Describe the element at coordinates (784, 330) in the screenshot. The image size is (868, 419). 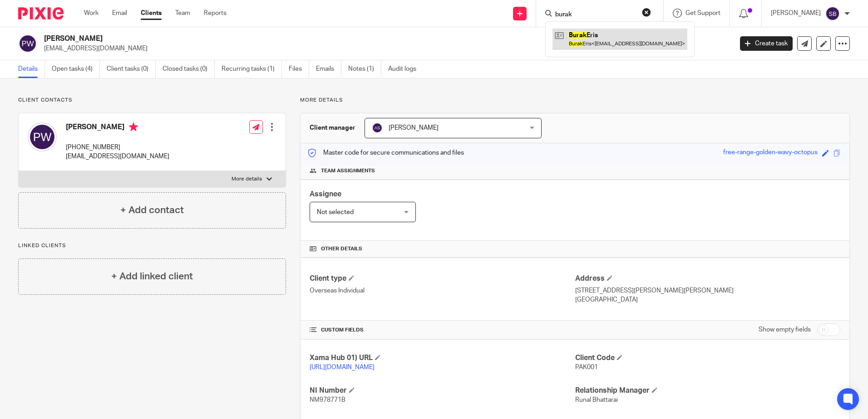
I see `label: Show empty fields` at that location.